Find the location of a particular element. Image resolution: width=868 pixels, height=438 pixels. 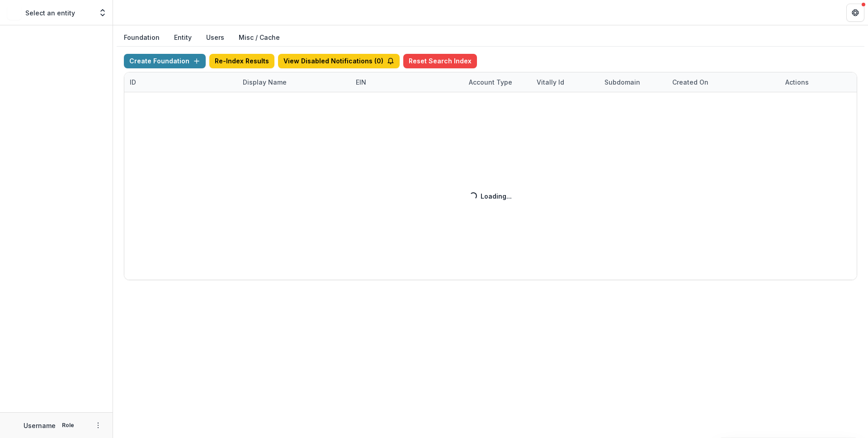

p: Role is located at coordinates (67, 425).